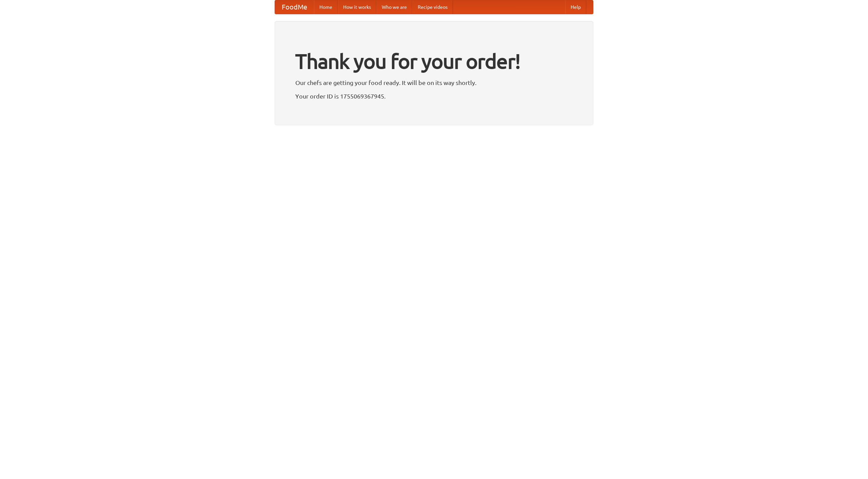  Describe the element at coordinates (434, 61) in the screenshot. I see `h1: Thank you for your order!` at that location.